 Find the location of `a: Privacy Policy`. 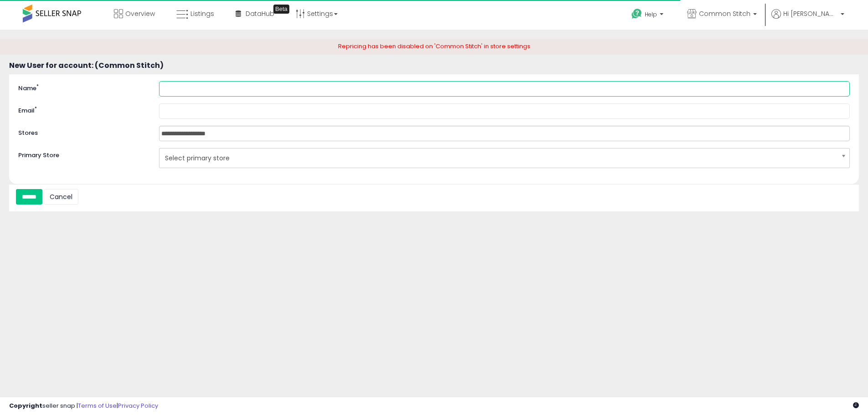

a: Privacy Policy is located at coordinates (138, 405).